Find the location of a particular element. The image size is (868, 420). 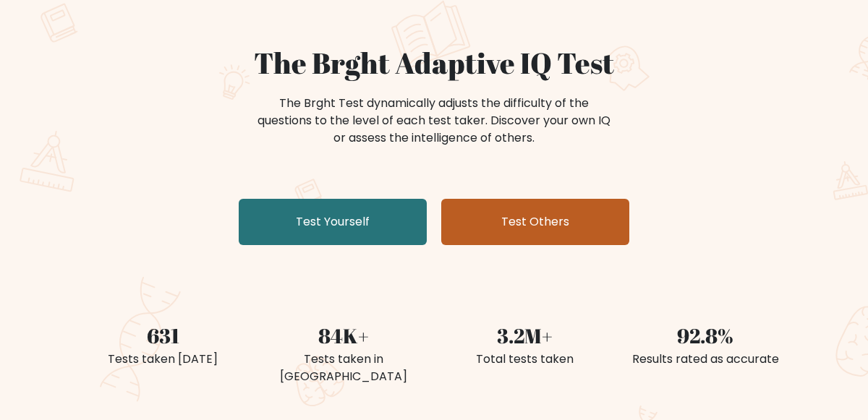

div: The Brght Test dynamically adjusts the difficulty of the questions to the level of each test take... is located at coordinates (434, 121).